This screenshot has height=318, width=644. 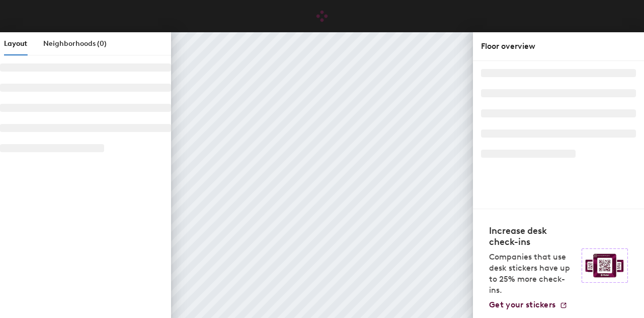 I want to click on span: Layout, so click(x=16, y=43).